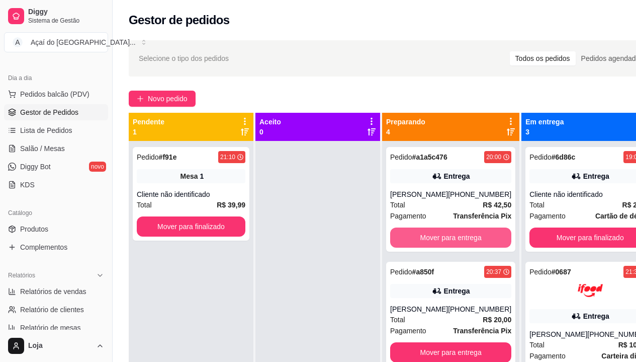  What do you see at coordinates (56, 247) in the screenshot?
I see `a: Complementos` at bounding box center [56, 247].